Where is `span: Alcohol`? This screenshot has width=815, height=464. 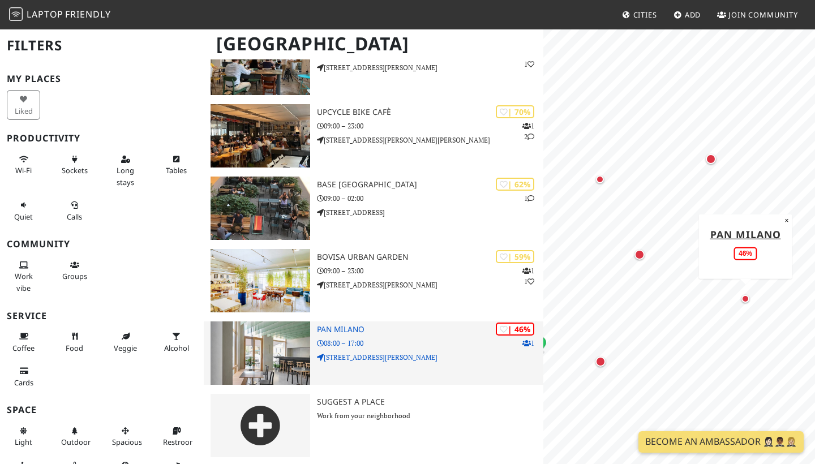 span: Alcohol is located at coordinates (176, 348).